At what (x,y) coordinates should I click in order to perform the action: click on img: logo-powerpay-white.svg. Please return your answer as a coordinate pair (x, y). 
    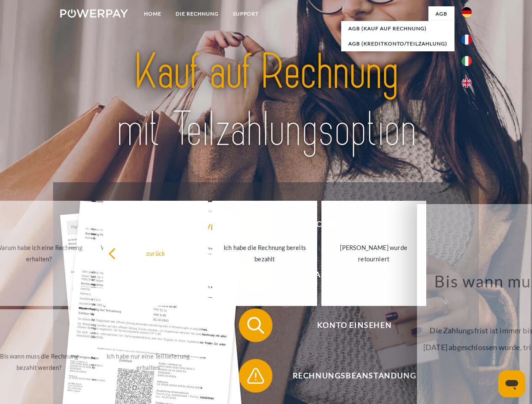
    Looking at the image, I should click on (94, 14).